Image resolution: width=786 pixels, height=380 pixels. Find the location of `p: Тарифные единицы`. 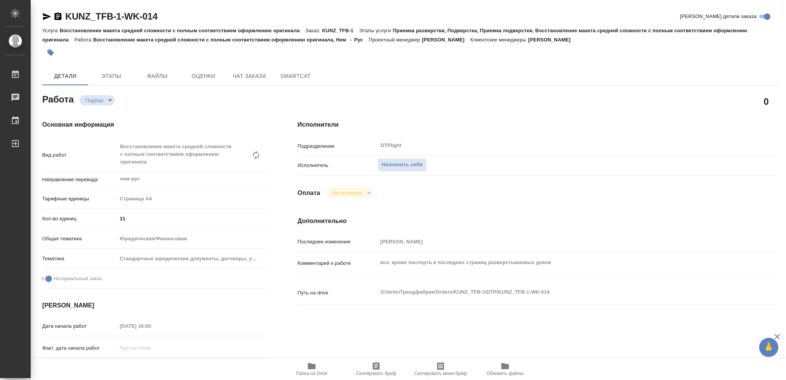

p: Тарифные единицы is located at coordinates (79, 199).